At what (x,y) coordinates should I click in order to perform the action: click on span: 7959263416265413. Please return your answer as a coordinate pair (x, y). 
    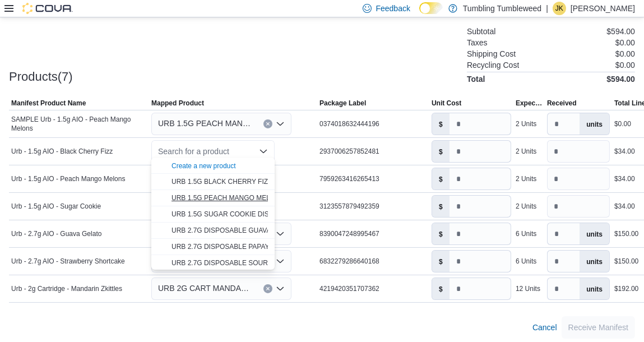
    Looking at the image, I should click on (349, 179).